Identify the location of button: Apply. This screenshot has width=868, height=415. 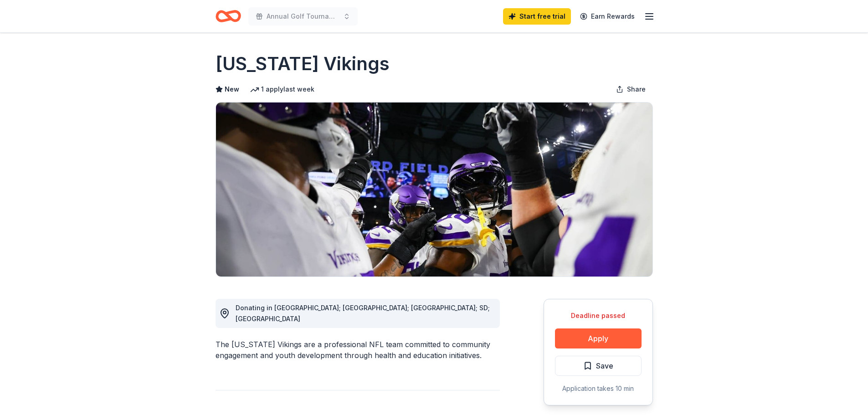
(598, 339).